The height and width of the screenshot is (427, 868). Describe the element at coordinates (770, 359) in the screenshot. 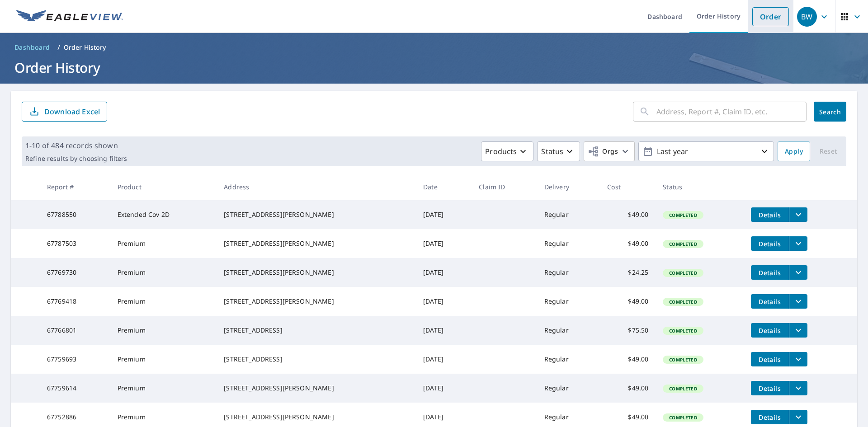

I see `button: detailsBtn-67759693` at that location.